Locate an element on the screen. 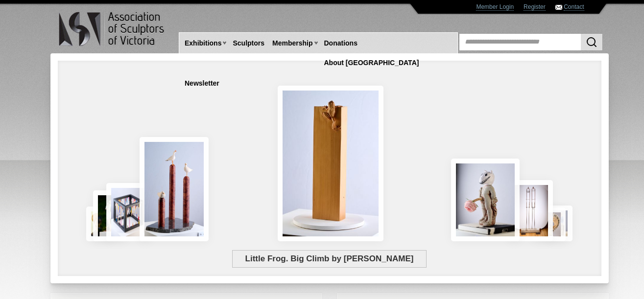  a: Contact is located at coordinates (573, 7).